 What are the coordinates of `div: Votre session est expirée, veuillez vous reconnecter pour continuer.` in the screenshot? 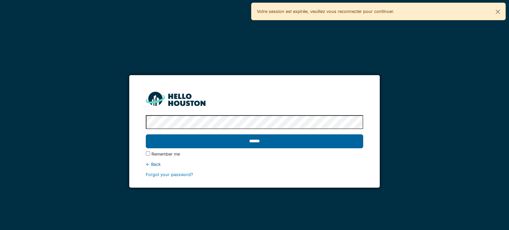 It's located at (379, 11).